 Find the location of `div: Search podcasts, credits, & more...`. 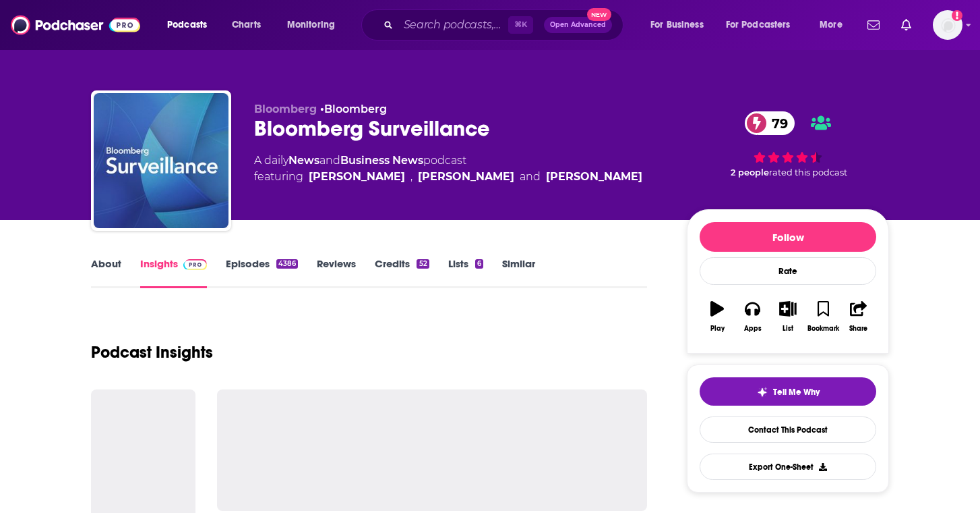

div: Search podcasts, credits, & more... is located at coordinates (505, 25).